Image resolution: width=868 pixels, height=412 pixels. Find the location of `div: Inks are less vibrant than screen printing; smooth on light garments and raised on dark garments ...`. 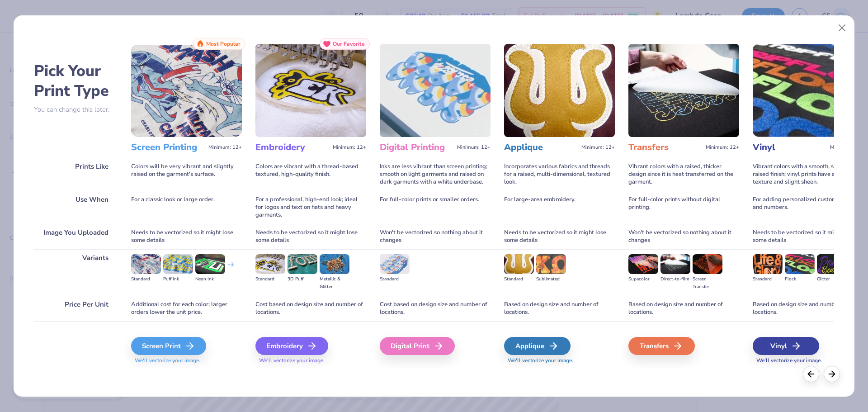

div: Inks are less vibrant than screen printing; smooth on light garments and raised on dark garments ... is located at coordinates (435, 175).